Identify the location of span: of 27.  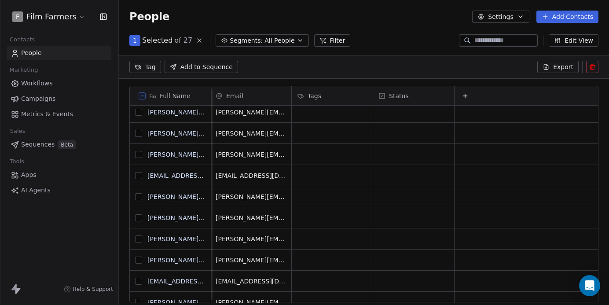
(183, 40).